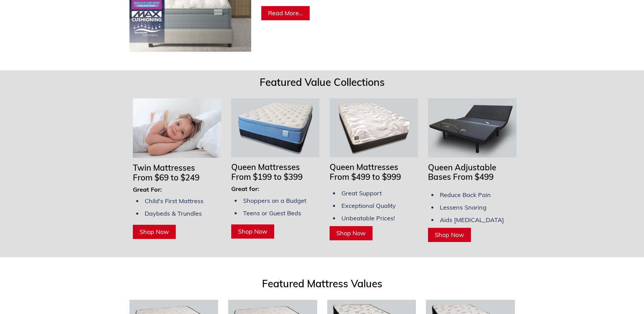  What do you see at coordinates (365, 177) in the screenshot?
I see `span: From $499 to $999` at bounding box center [365, 177].